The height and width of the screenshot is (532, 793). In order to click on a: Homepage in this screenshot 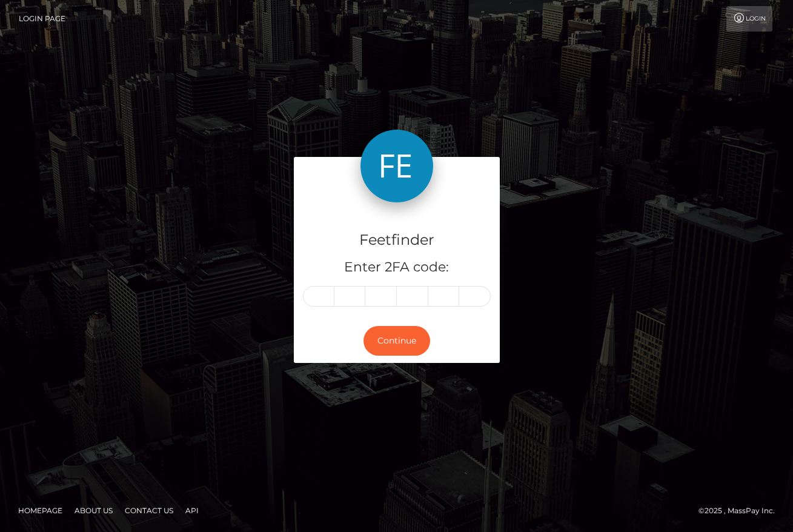, I will do `click(40, 510)`.